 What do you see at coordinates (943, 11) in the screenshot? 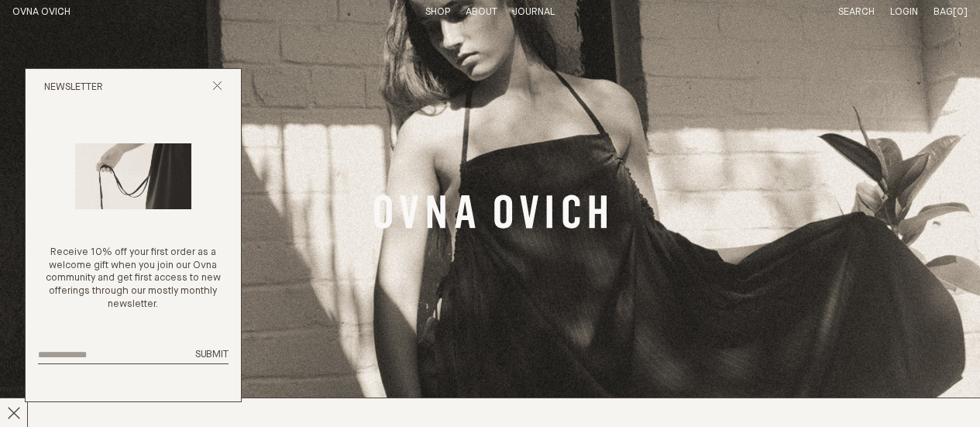
I see `span: Bag` at bounding box center [943, 11].